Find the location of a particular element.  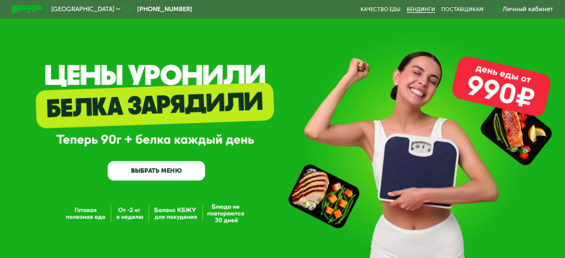

a: ВЫБРАТЬ МЕНЮ is located at coordinates (156, 171).